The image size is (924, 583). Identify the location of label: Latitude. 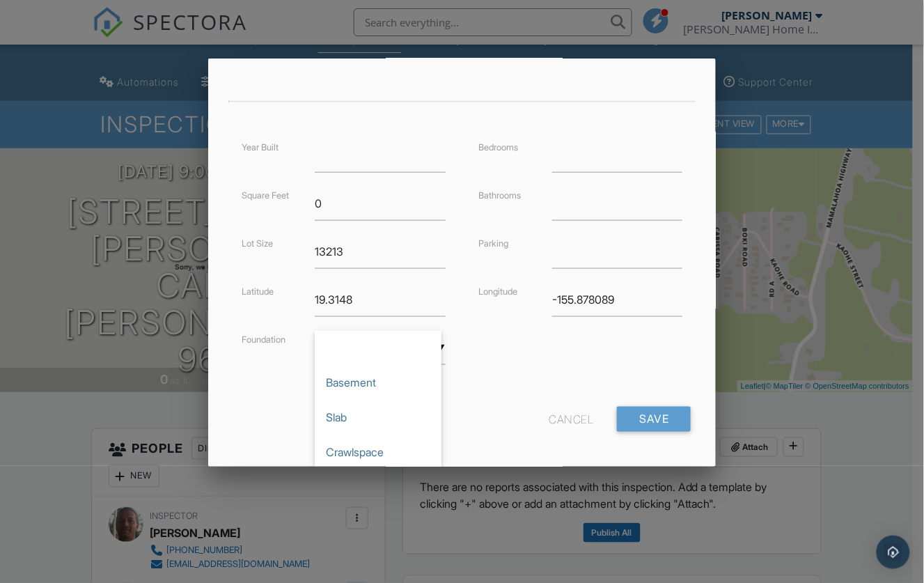
(258, 291).